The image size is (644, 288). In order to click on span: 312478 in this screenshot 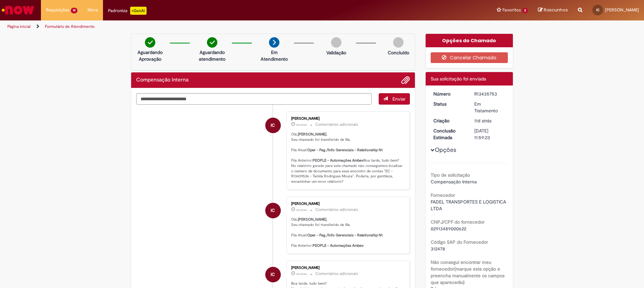, I will do `click(437, 248)`.